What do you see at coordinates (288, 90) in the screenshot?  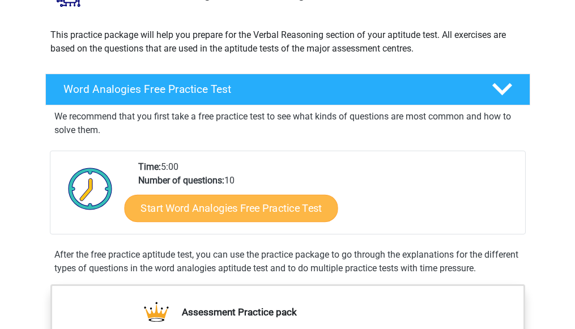 I see `a: Word Analogies Free Practice Test` at bounding box center [288, 90].